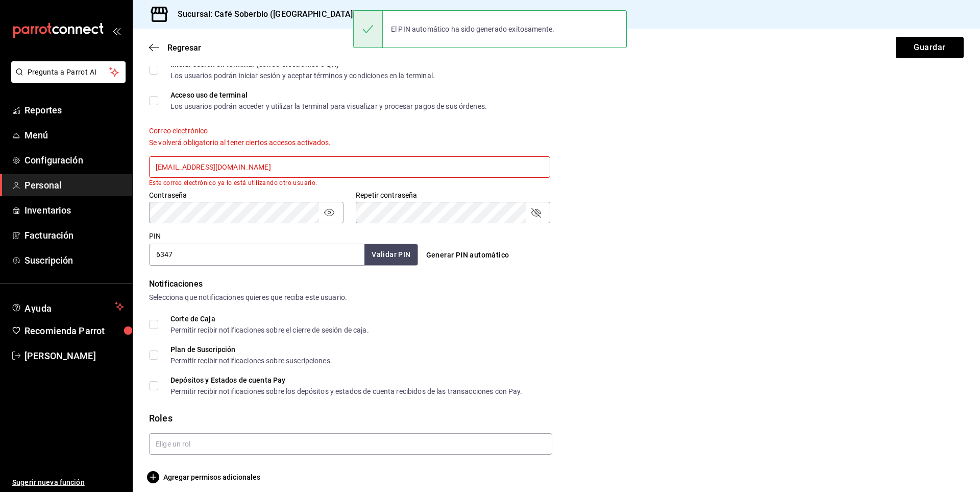 This screenshot has height=492, width=980. Describe the element at coordinates (68, 482) in the screenshot. I see `span: Sugerir nueva función` at that location.